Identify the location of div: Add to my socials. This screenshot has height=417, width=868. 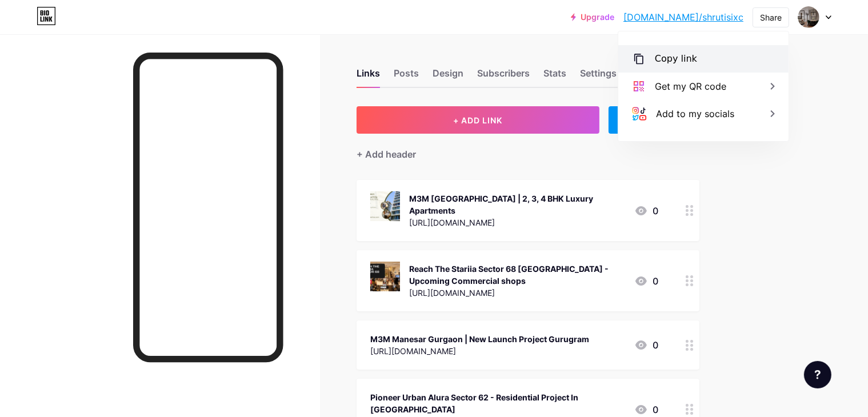
(695, 114).